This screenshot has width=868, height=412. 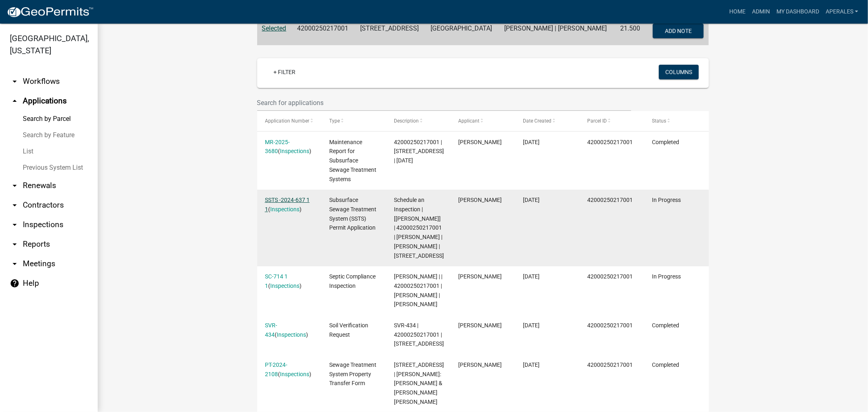 What do you see at coordinates (677, 121) in the screenshot?
I see `datatable-header-cell: Status` at bounding box center [677, 121].